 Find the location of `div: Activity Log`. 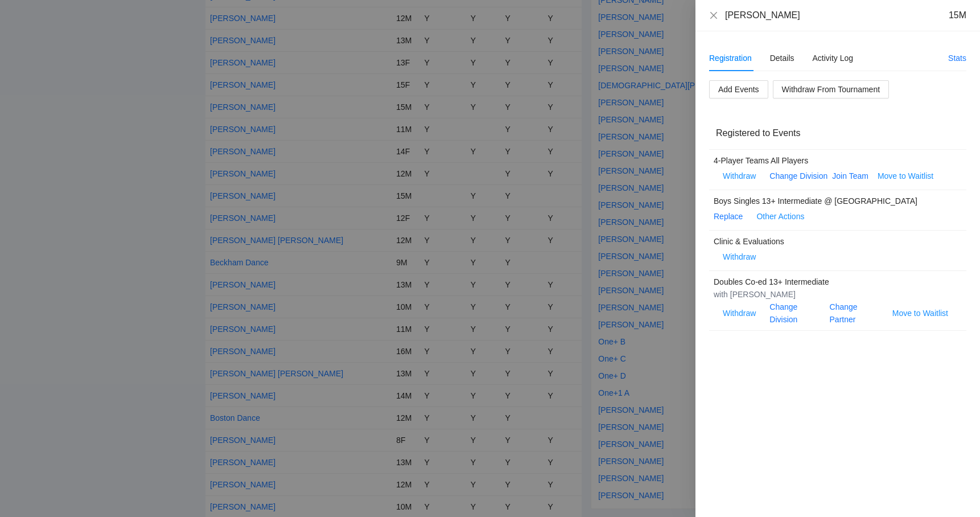

div: Activity Log is located at coordinates (834, 58).